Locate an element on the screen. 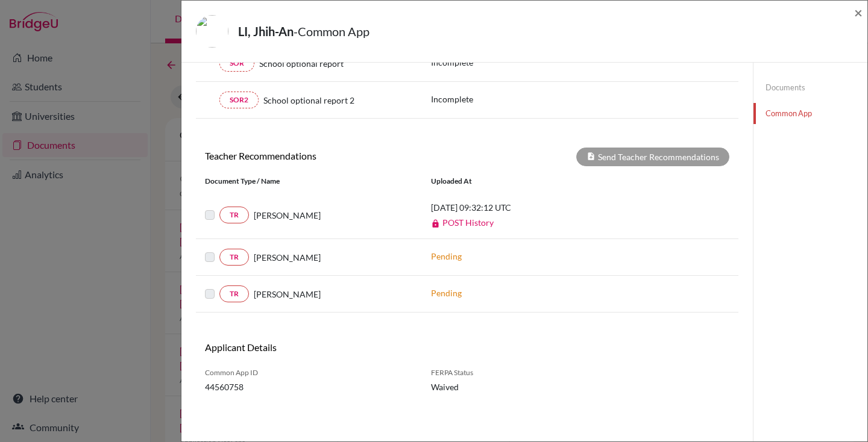  div: Document Type / Name is located at coordinates (309, 182).